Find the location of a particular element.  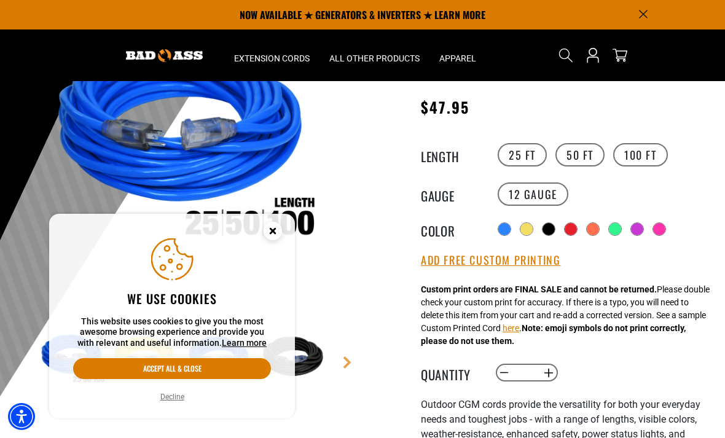

legend: Color is located at coordinates (452, 229).